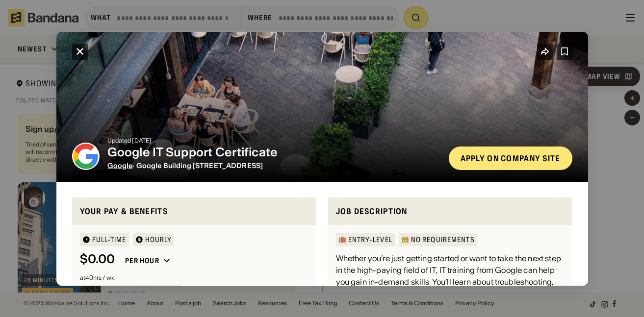 The width and height of the screenshot is (644, 317). Describe the element at coordinates (194, 211) in the screenshot. I see `div: Your pay & benefits` at that location.